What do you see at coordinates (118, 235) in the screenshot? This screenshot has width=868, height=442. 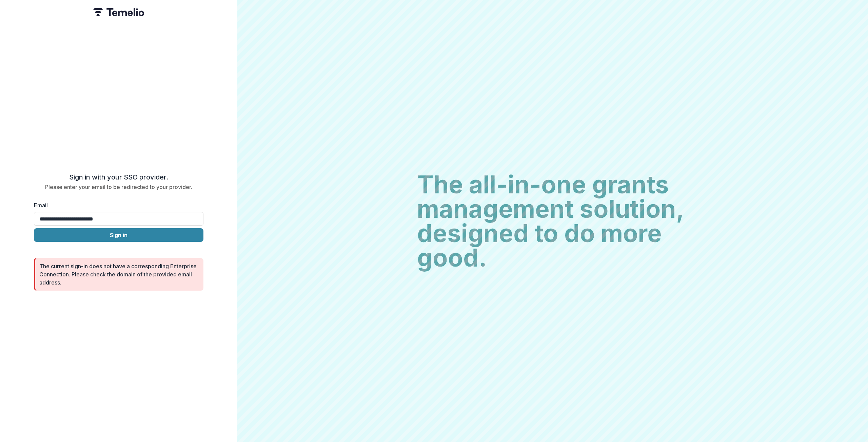 I see `button: Sign in` at bounding box center [118, 235].